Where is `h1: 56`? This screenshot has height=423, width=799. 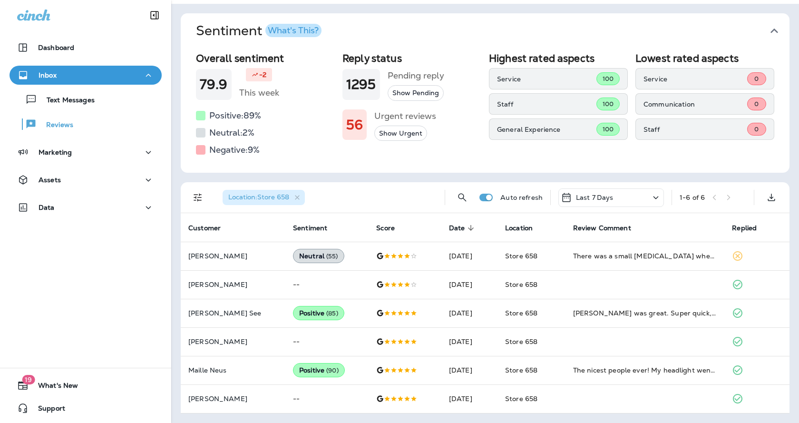
h1: 56 is located at coordinates (354, 125).